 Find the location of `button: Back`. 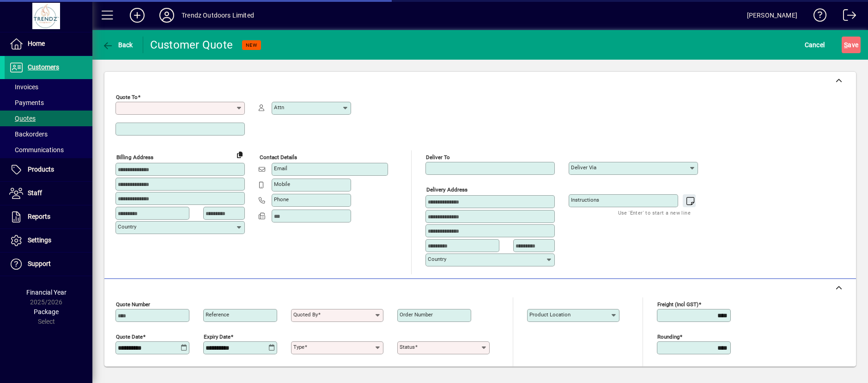

button: Back is located at coordinates (117, 45).